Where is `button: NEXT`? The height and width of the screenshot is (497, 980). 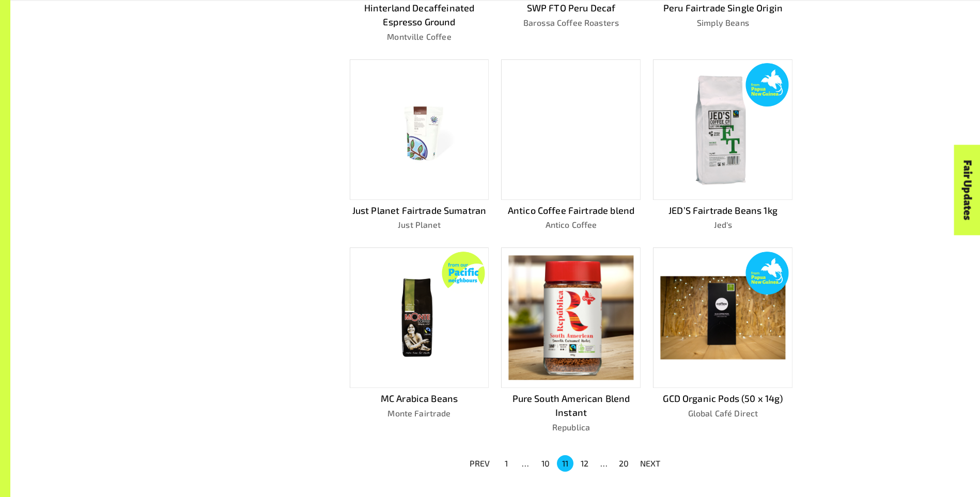 button: NEXT is located at coordinates (651, 464).